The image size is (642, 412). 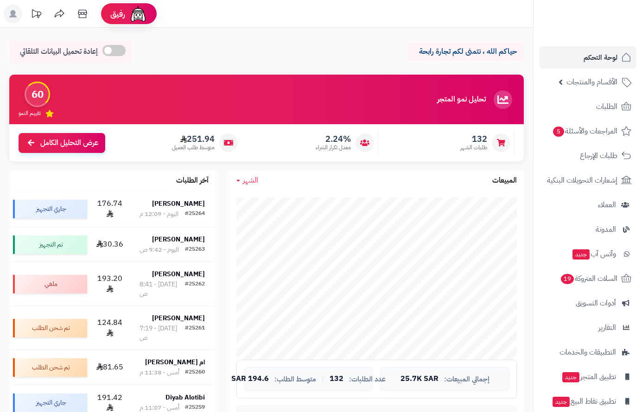 I want to click on span: المدونة, so click(x=606, y=229).